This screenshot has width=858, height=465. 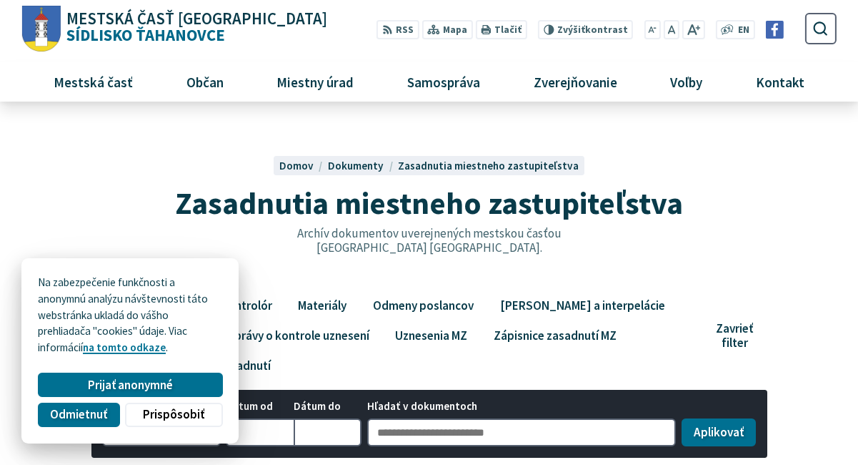 I want to click on span: kontrast, so click(x=592, y=30).